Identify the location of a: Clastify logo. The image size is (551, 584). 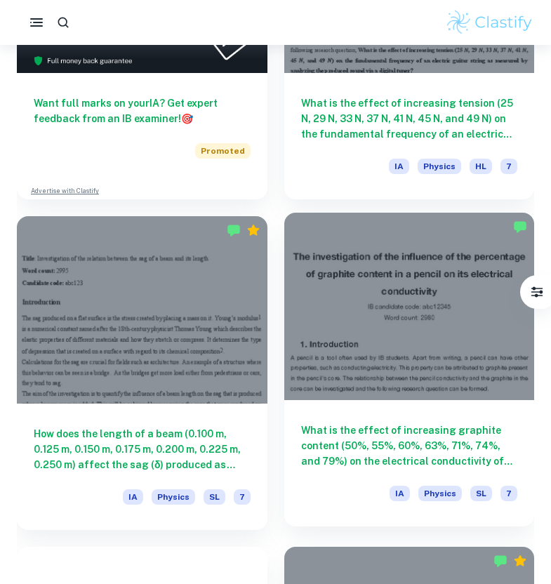
(489, 22).